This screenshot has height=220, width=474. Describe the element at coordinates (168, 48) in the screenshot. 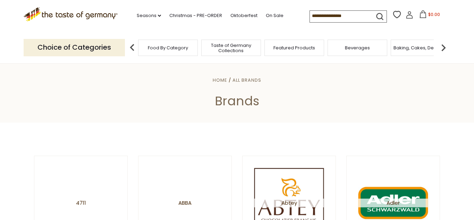

I see `span: Food By Category` at that location.